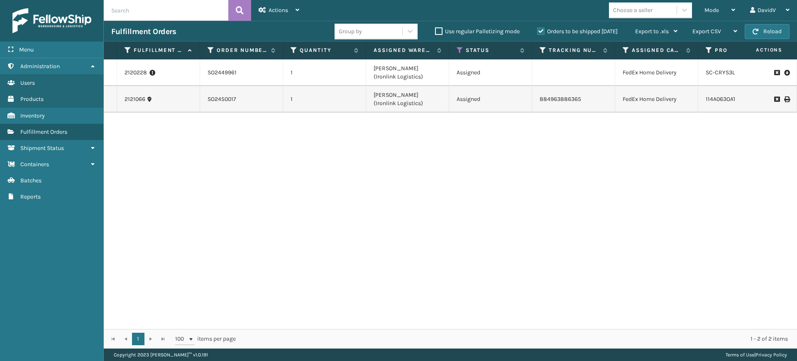 The image size is (797, 361). I want to click on label: Order Number, so click(242, 50).